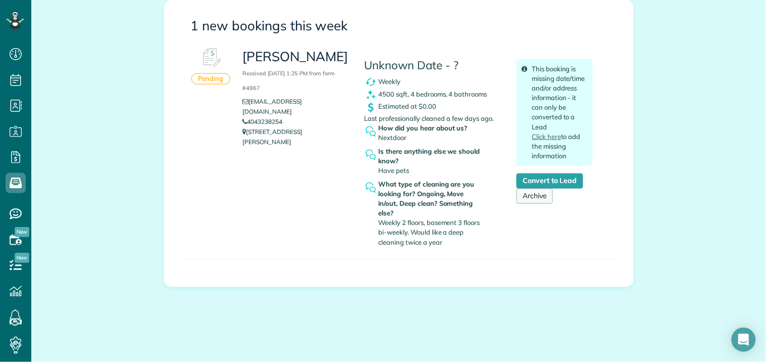 The image size is (766, 362). I want to click on img: Booking #596046, so click(211, 58).